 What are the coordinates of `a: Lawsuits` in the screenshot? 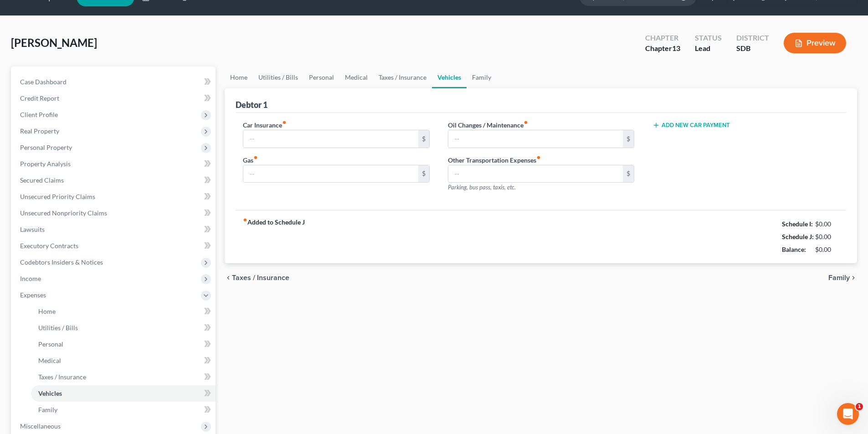 It's located at (114, 230).